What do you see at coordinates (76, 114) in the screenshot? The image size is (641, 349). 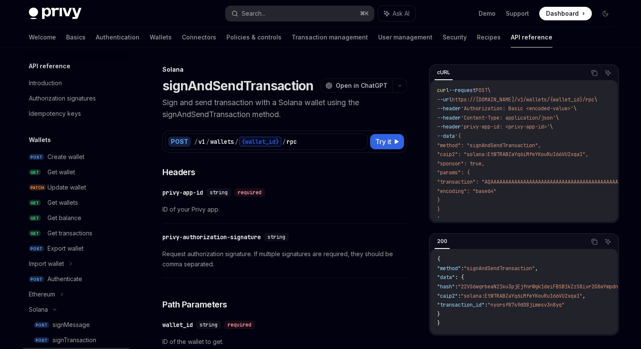 I see `a: Idempotency keys` at bounding box center [76, 114].